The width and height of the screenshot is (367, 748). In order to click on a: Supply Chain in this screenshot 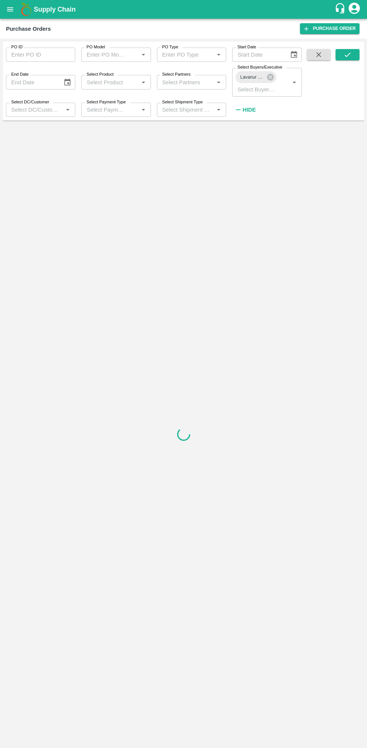, I will do `click(184, 9)`.